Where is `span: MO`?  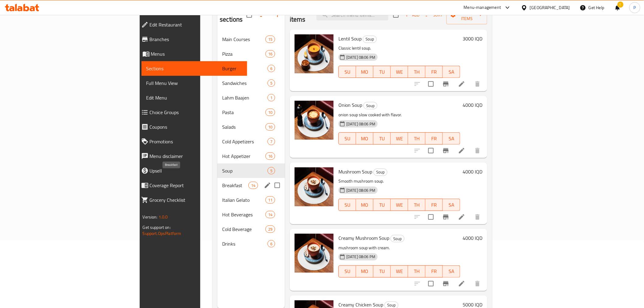
span: MO is located at coordinates (365, 139).